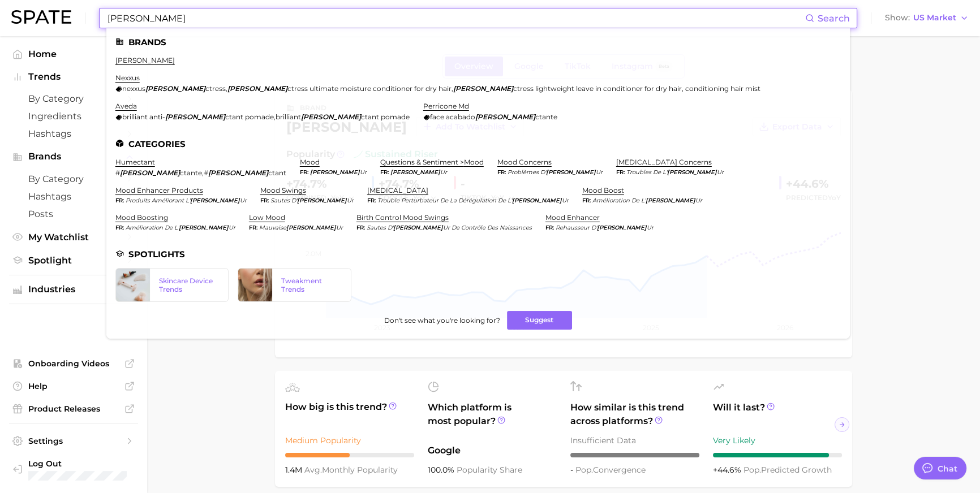  What do you see at coordinates (73, 409) in the screenshot?
I see `span: Product Releases` at bounding box center [73, 409].